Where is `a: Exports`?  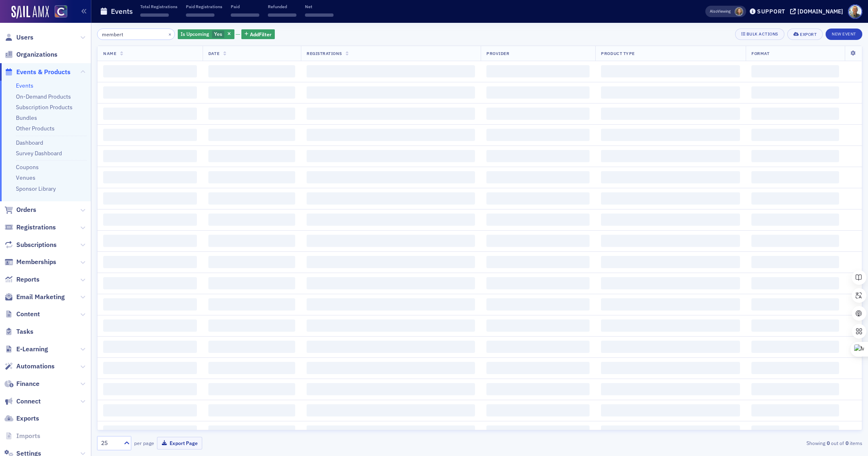
a: Exports is located at coordinates (22, 419).